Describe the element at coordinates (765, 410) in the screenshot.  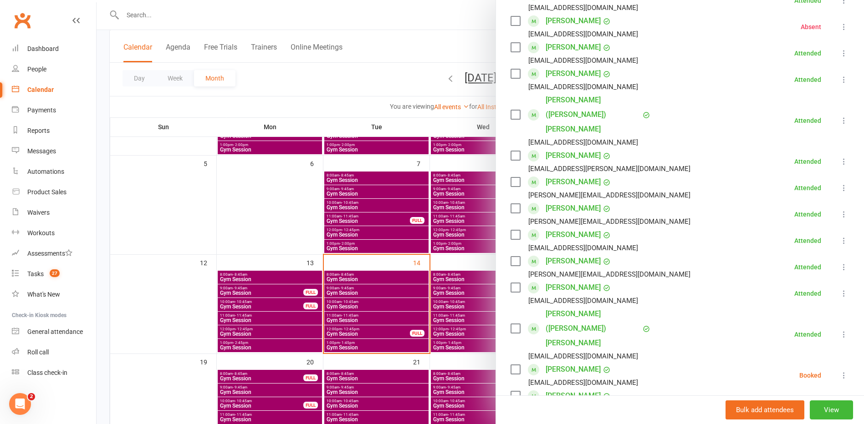
I see `button: Bulk add attendees` at that location.